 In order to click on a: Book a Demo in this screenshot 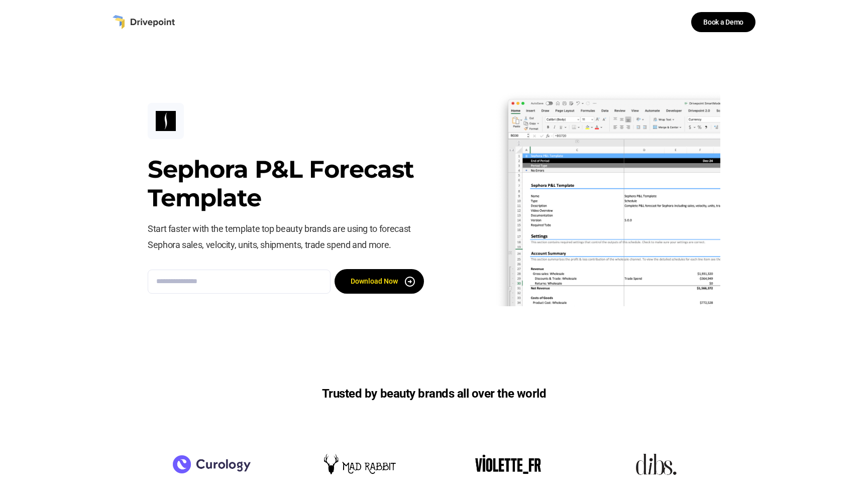, I will do `click(723, 22)`.